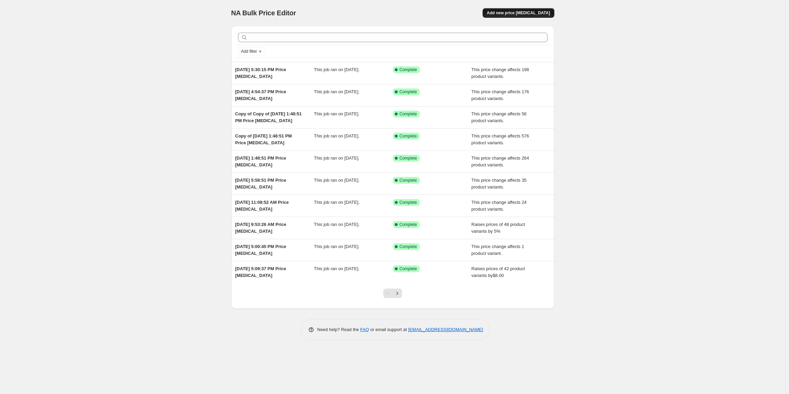 This screenshot has width=789, height=394. What do you see at coordinates (499, 117) in the screenshot?
I see `span: This price change affects 56 product variants.` at bounding box center [499, 117].